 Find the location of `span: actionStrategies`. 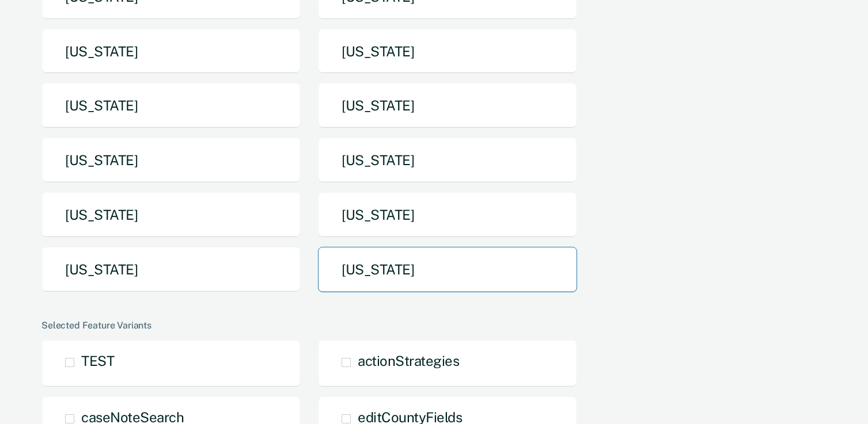

span: actionStrategies is located at coordinates (409, 361).